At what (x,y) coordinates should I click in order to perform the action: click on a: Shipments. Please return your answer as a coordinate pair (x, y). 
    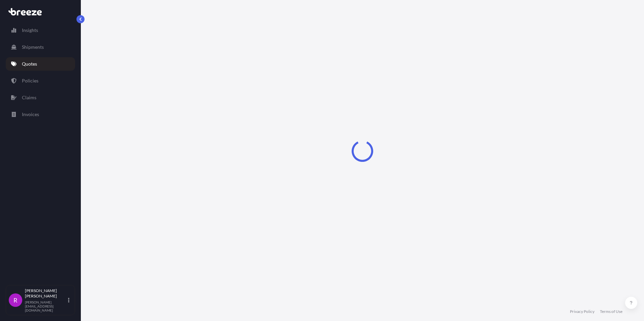
    Looking at the image, I should click on (41, 47).